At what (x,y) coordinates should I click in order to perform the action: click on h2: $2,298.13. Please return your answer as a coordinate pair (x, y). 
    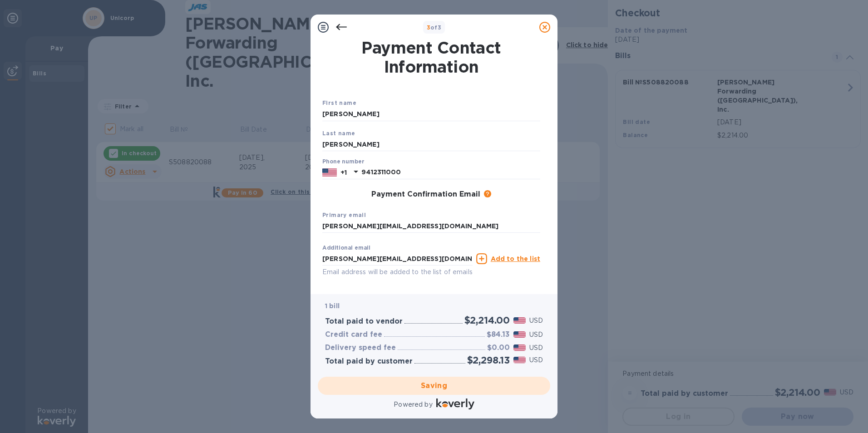
    Looking at the image, I should click on (488, 360).